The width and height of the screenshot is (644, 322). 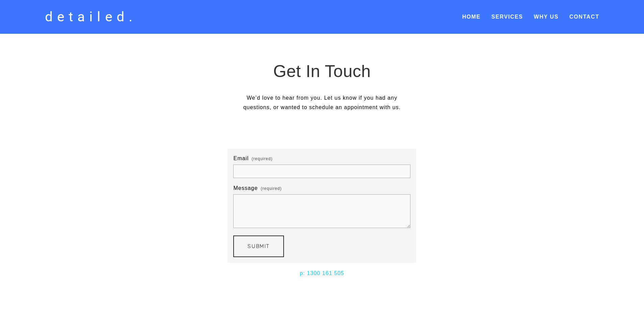 I want to click on span: Submit, so click(x=259, y=246).